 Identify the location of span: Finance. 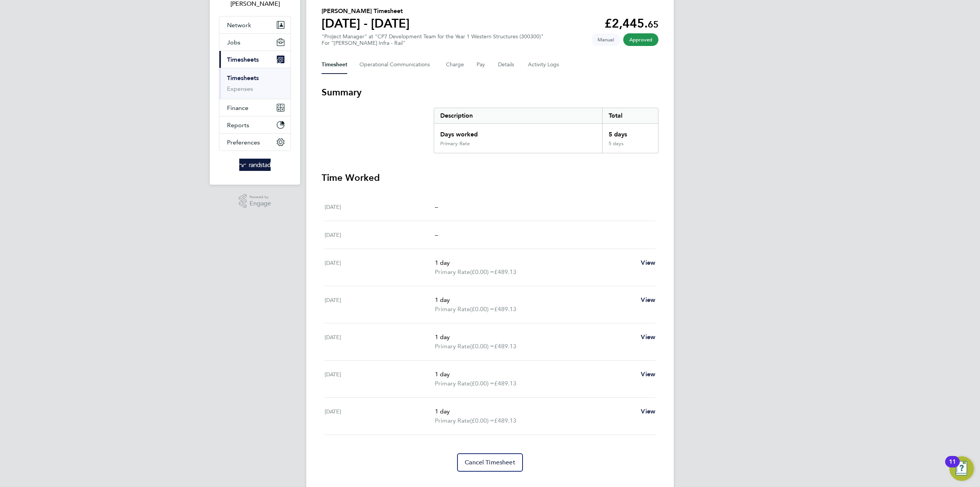
(237, 107).